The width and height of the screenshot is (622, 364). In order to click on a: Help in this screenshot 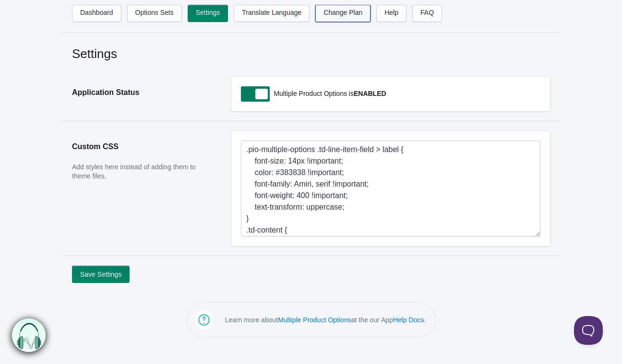, I will do `click(391, 14)`.